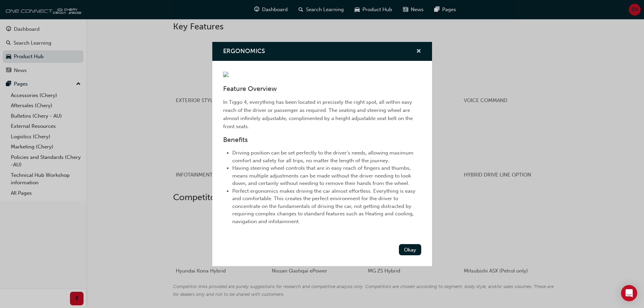 This screenshot has width=644, height=308. I want to click on span: ERGONOMICS, so click(244, 51).